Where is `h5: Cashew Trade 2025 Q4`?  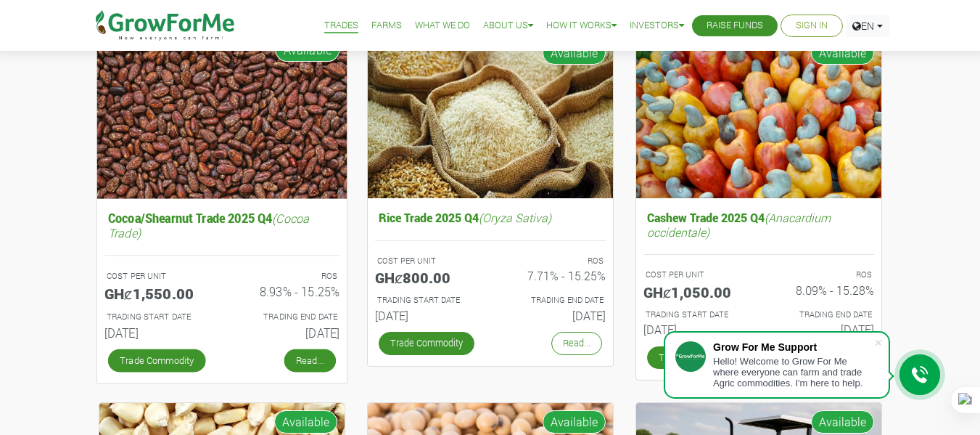
h5: Cashew Trade 2025 Q4 is located at coordinates (759, 225).